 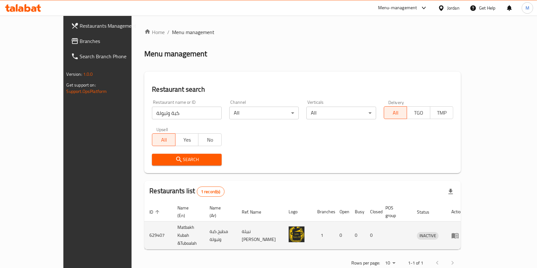 I want to click on a: Search Branch Phone, so click(x=110, y=56).